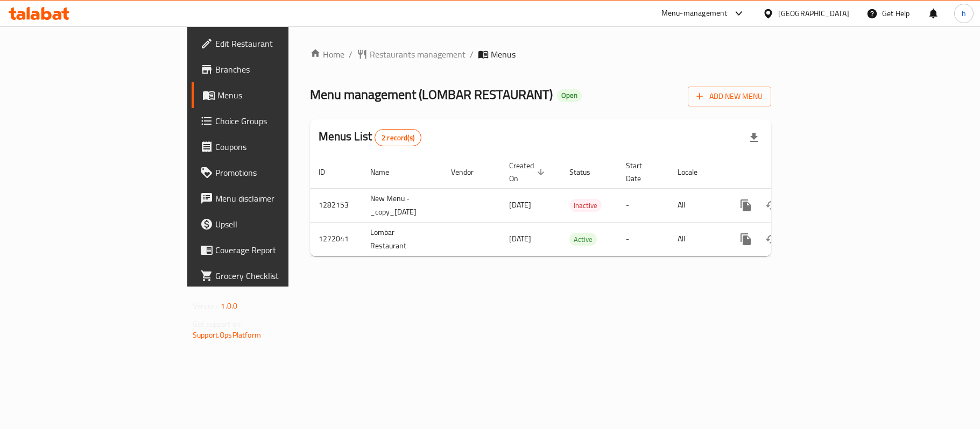 This screenshot has width=980, height=429. I want to click on span: ID, so click(329, 172).